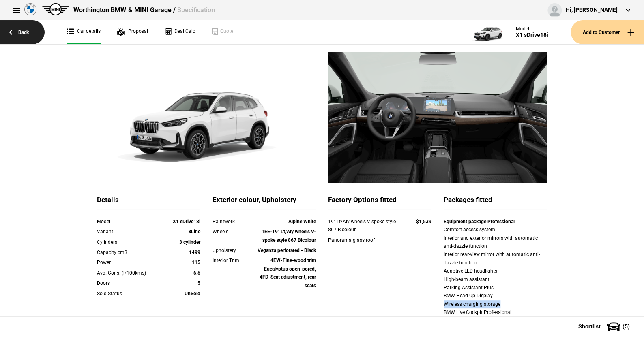  I want to click on strong: Alpine White, so click(302, 221).